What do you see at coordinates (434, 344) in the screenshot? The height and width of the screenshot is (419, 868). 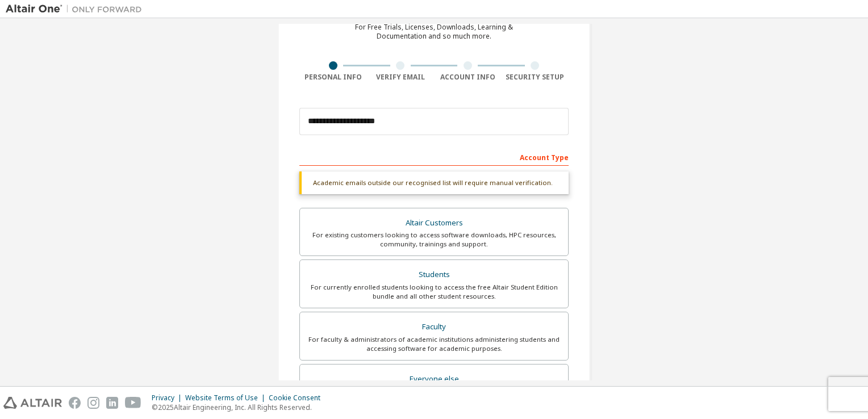 I see `div: For faculty & administrators of academic institutions administering students and accessing softwa...` at bounding box center [434, 344].